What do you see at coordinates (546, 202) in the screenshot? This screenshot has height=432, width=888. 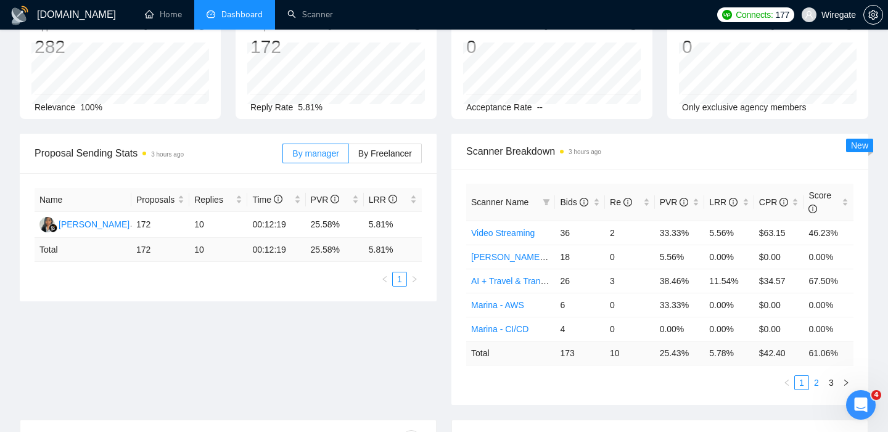 I see `span: filter` at bounding box center [546, 202].